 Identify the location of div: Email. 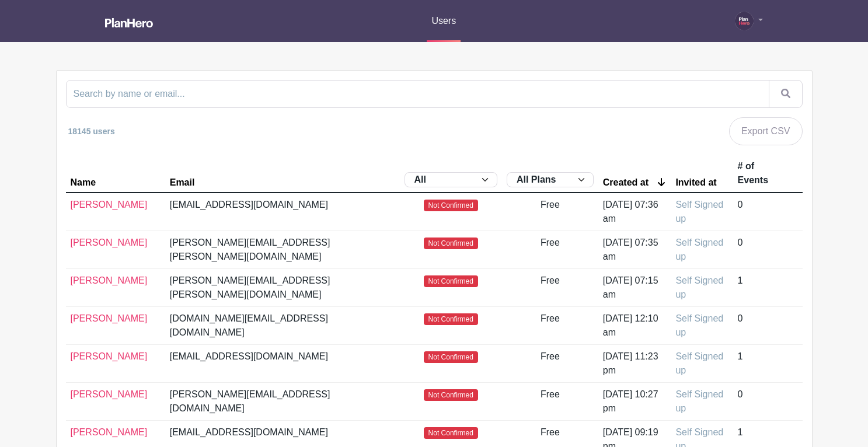
(182, 183).